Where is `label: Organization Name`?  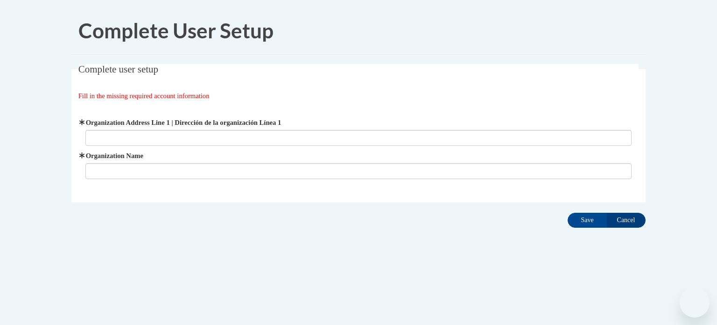
label: Organization Name is located at coordinates (359, 156).